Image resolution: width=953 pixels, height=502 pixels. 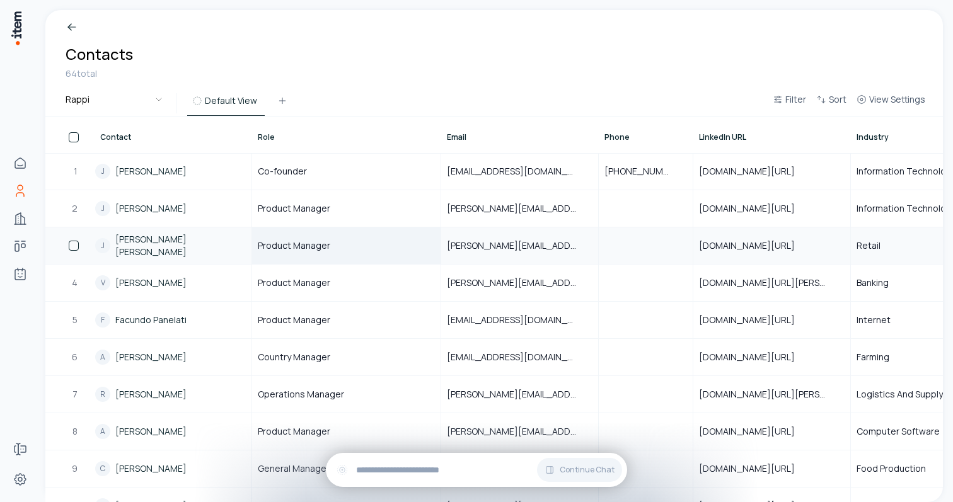 I want to click on span: Country Manager, so click(x=294, y=357).